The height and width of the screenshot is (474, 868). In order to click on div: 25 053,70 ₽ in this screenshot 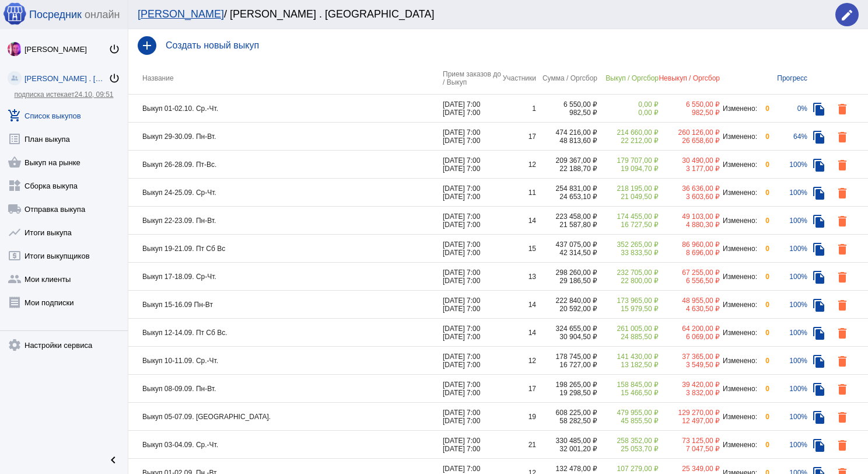, I will do `click(628, 449)`.